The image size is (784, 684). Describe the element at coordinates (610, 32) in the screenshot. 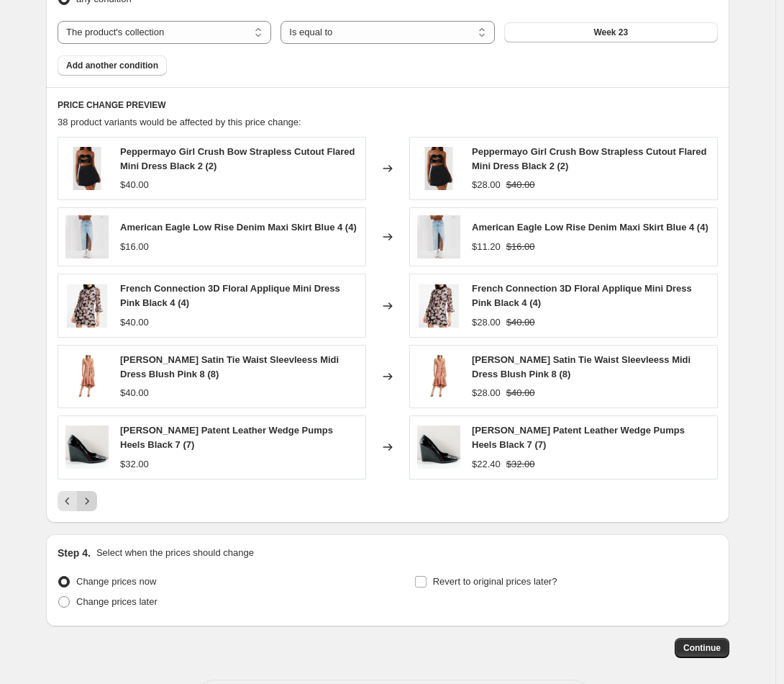

I see `button: Week 23` at that location.